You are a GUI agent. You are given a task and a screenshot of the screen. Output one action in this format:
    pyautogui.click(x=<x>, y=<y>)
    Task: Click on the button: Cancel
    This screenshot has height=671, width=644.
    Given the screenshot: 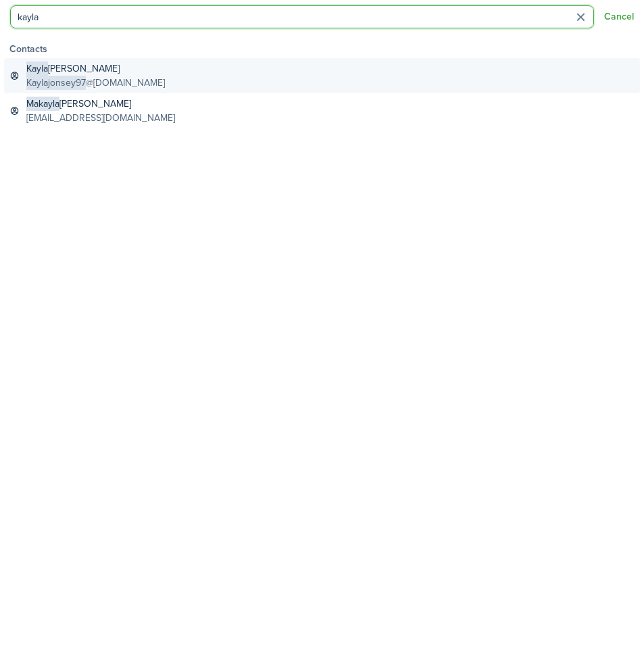 What is the action you would take?
    pyautogui.click(x=619, y=17)
    